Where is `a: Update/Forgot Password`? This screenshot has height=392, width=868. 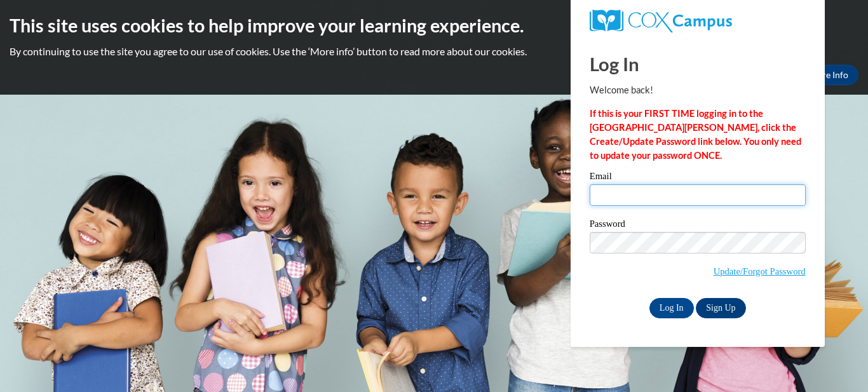
a: Update/Forgot Password is located at coordinates (760, 271).